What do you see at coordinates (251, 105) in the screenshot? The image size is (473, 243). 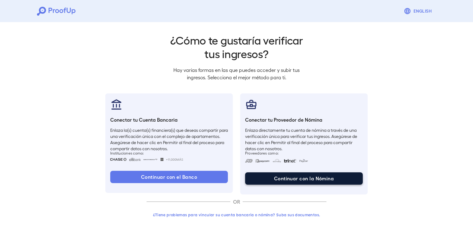 I see `img: payrollProvider.svg` at bounding box center [251, 105].